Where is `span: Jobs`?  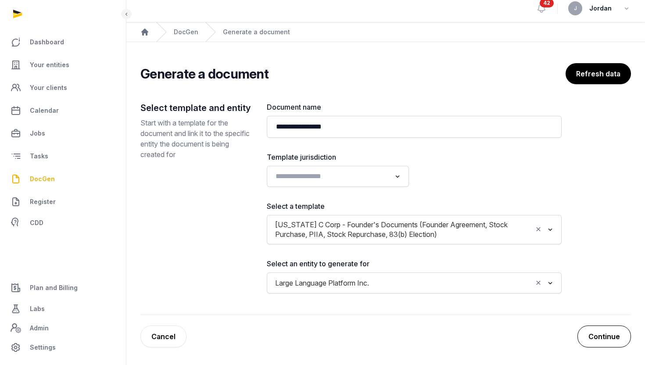 span: Jobs is located at coordinates (37, 133).